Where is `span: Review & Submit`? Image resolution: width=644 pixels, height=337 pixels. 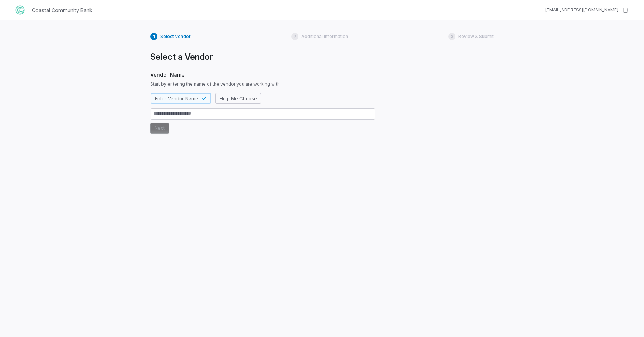 span: Review & Submit is located at coordinates (476, 37).